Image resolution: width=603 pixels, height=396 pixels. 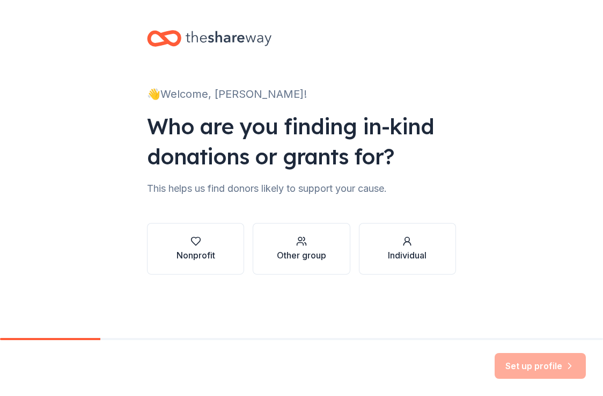 I want to click on div: Individual, so click(x=407, y=255).